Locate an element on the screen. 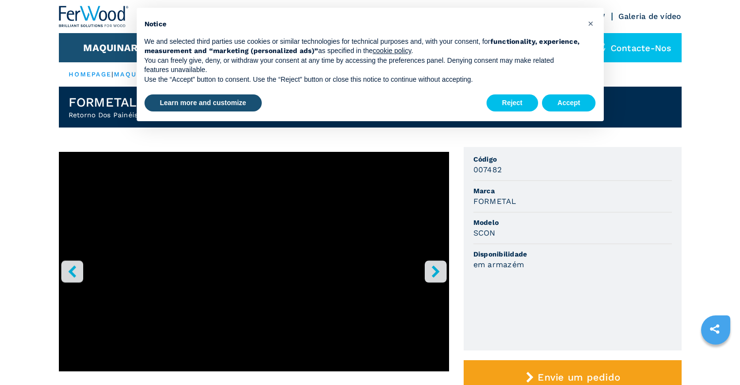 Image resolution: width=740 pixels, height=385 pixels. h2: Notice is located at coordinates (362, 24).